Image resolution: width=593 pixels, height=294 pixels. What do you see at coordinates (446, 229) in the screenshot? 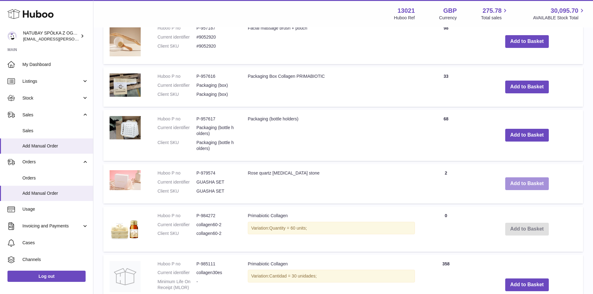
I see `td: 0` at bounding box center [446, 229].